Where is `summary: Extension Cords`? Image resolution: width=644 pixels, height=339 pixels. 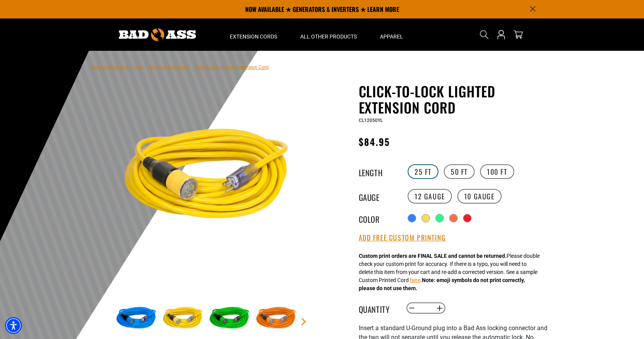
summary: Extension Cords is located at coordinates (253, 35).